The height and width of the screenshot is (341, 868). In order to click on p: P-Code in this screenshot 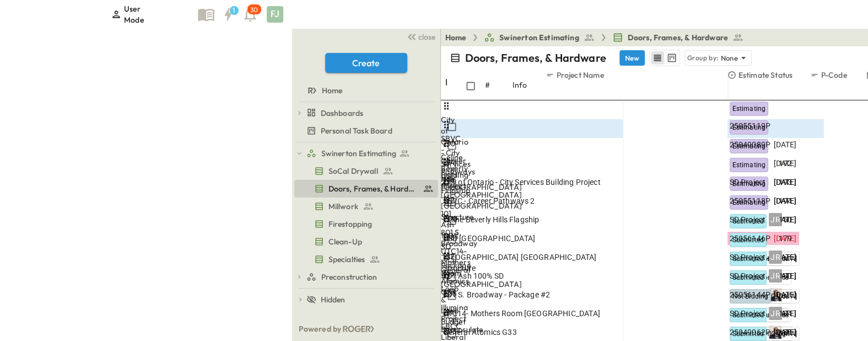, I will do `click(834, 75)`.